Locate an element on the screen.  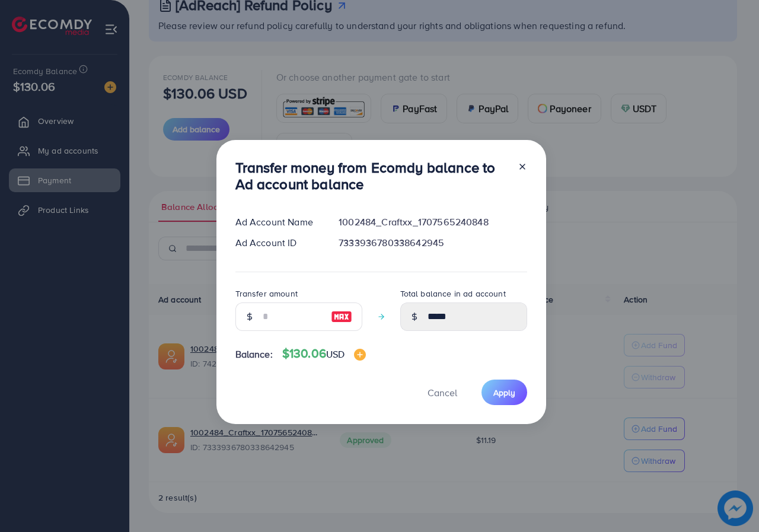
label: Total balance in ad account is located at coordinates (454, 294).